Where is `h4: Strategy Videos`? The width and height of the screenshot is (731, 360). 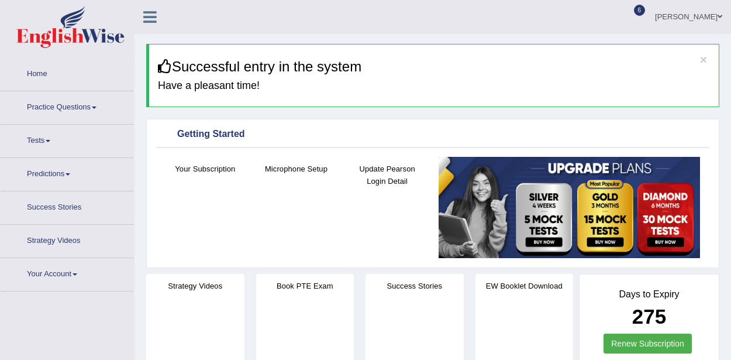 h4: Strategy Videos is located at coordinates (195, 286).